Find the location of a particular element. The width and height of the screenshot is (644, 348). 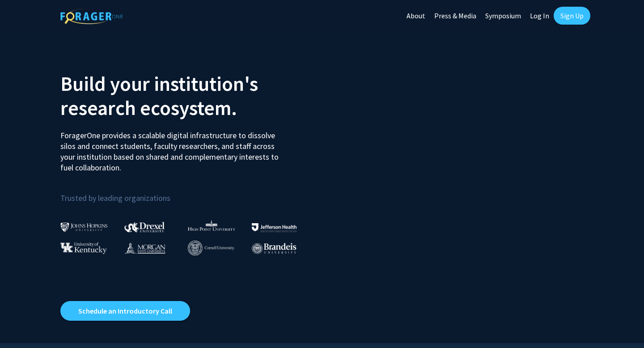

a: Opens in a new tab is located at coordinates (125, 311).